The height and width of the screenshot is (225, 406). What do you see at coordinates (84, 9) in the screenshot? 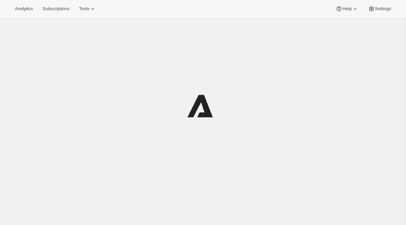
I see `span: Tools` at bounding box center [84, 9].